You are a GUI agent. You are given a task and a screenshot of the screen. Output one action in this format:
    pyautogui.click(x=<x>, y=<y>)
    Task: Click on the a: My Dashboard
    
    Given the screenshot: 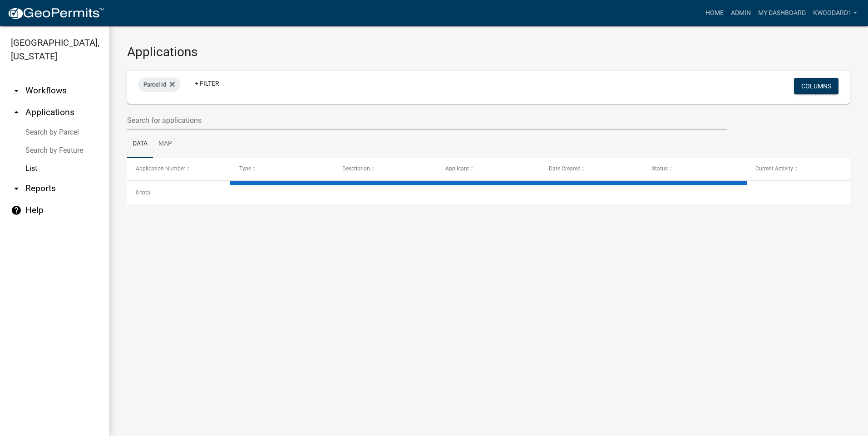 What is the action you would take?
    pyautogui.click(x=782, y=13)
    